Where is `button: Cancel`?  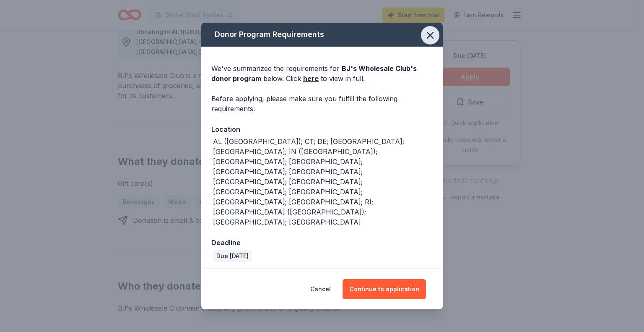 button: Cancel is located at coordinates (321, 290).